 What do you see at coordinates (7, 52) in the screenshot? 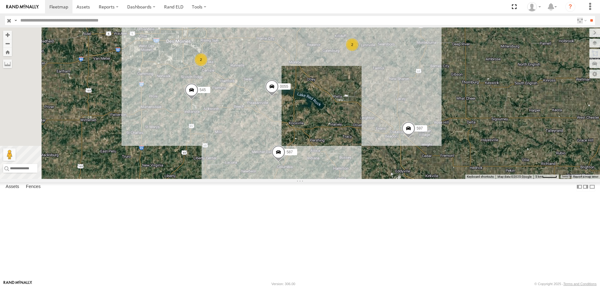
I see `button: Zoom Home` at bounding box center [7, 52].